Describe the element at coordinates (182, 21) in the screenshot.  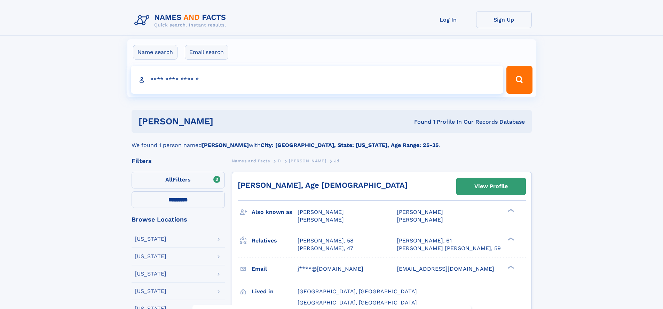
I see `img: Logo Names and Facts` at that location.